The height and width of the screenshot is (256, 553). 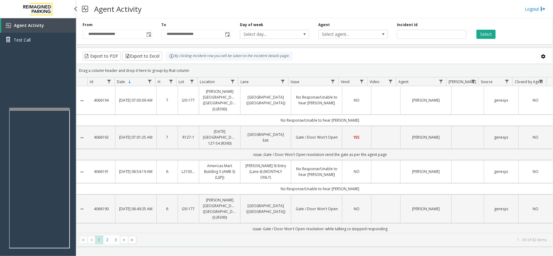 I want to click on a: 4066190, so click(x=101, y=209).